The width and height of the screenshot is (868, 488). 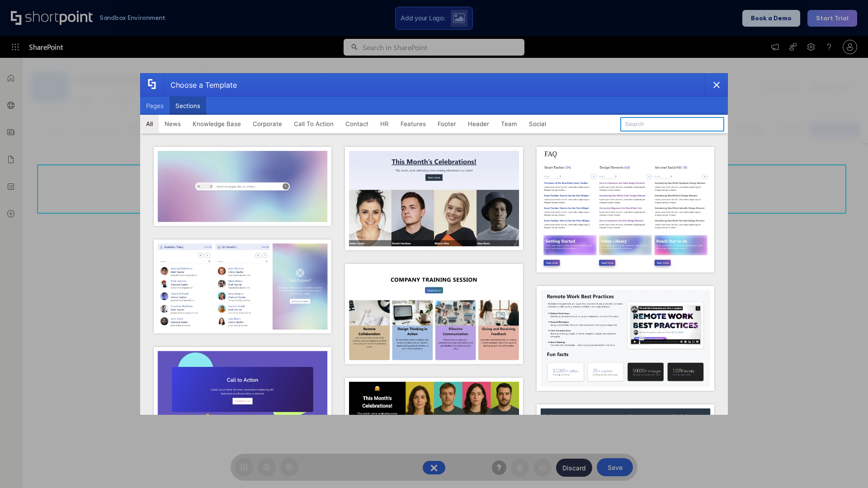 I want to click on button: Corporate, so click(x=268, y=123).